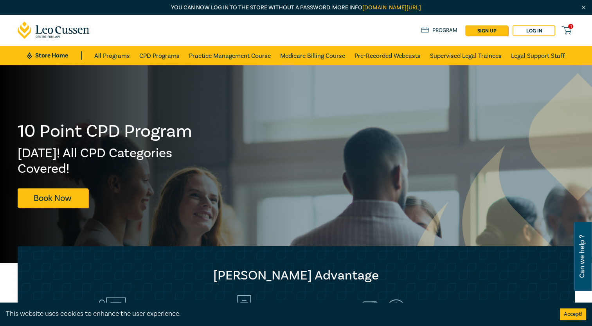 The image size is (592, 326). What do you see at coordinates (301, 311) in the screenshot?
I see `h5: Track all your CPD points in one place` at bounding box center [301, 311].